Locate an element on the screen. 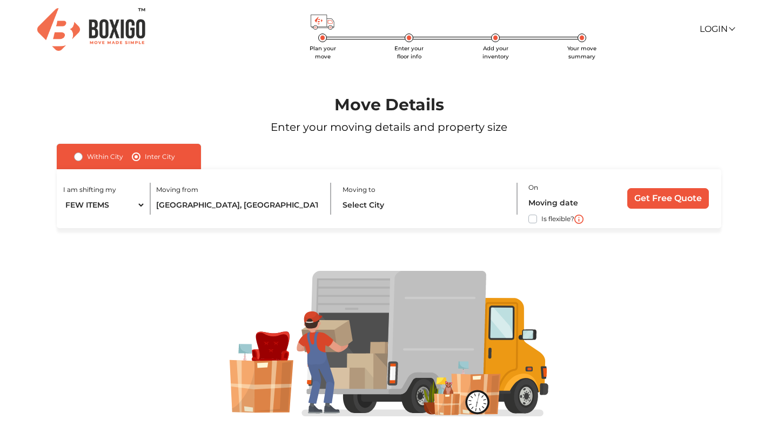  label: Moving from is located at coordinates (177, 190).